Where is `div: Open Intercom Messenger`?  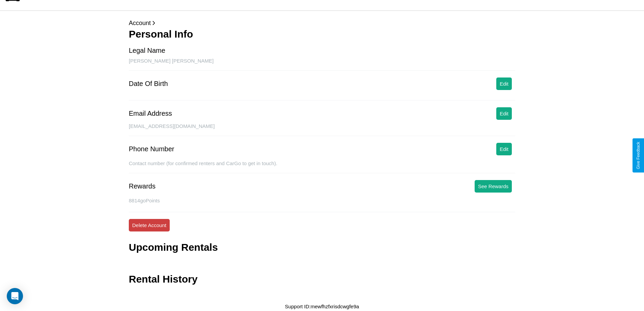 div: Open Intercom Messenger is located at coordinates (15, 296).